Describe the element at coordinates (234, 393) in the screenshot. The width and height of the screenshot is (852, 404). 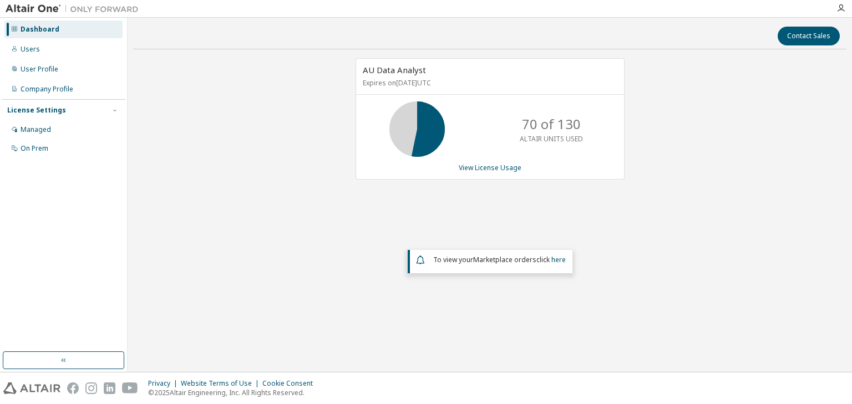
I see `p: © 2025 Altair Engineering, Inc. All Rights Reserved.` at that location.